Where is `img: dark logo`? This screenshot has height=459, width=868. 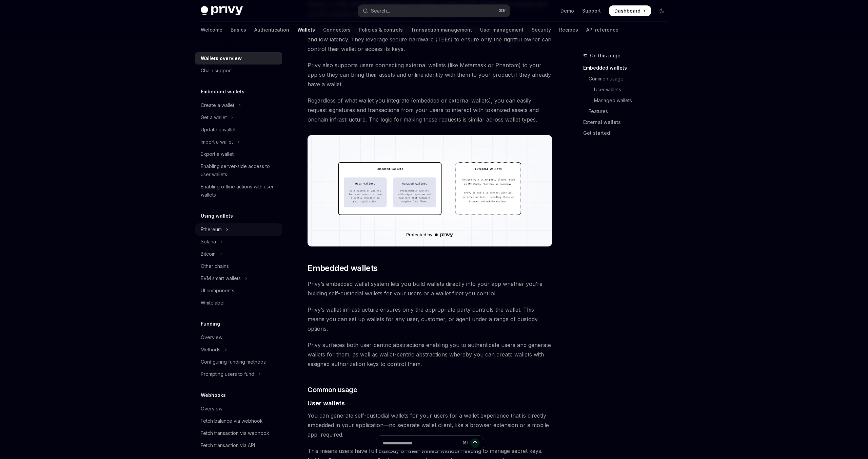 img: dark logo is located at coordinates (222, 11).